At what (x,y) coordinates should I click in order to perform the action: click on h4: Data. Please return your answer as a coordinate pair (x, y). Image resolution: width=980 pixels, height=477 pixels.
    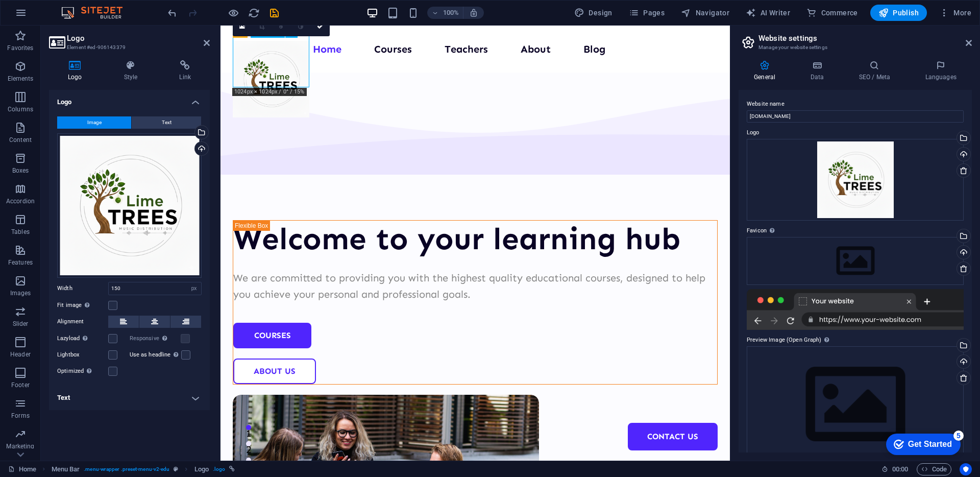
    Looking at the image, I should click on (819, 71).